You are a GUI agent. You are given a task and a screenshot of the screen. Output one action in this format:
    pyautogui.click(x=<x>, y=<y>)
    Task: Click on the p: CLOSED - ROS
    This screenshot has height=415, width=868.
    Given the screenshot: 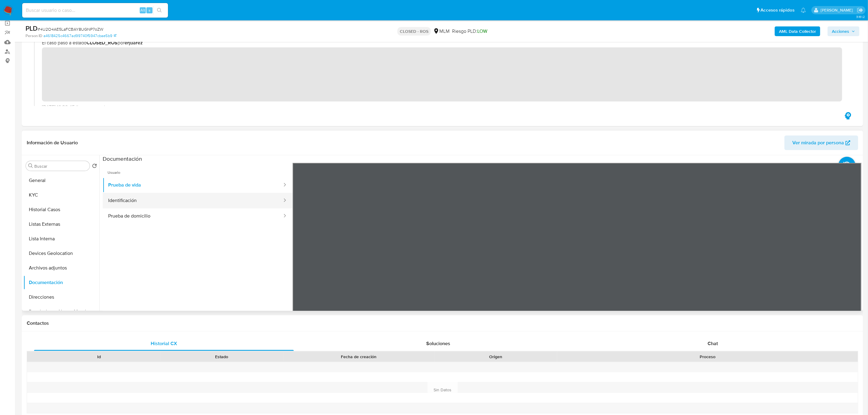 What is the action you would take?
    pyautogui.click(x=414, y=31)
    